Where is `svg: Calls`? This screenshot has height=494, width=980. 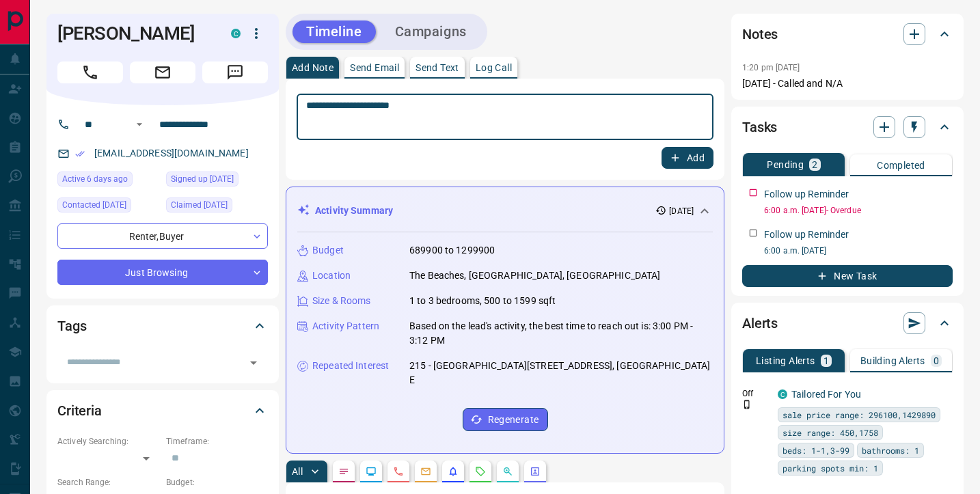 svg: Calls is located at coordinates (398, 471).